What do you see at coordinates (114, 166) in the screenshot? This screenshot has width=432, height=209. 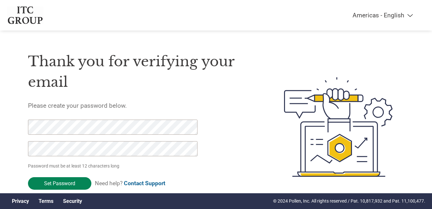 I see `p: Password must be at least 12 characters long` at bounding box center [114, 166].